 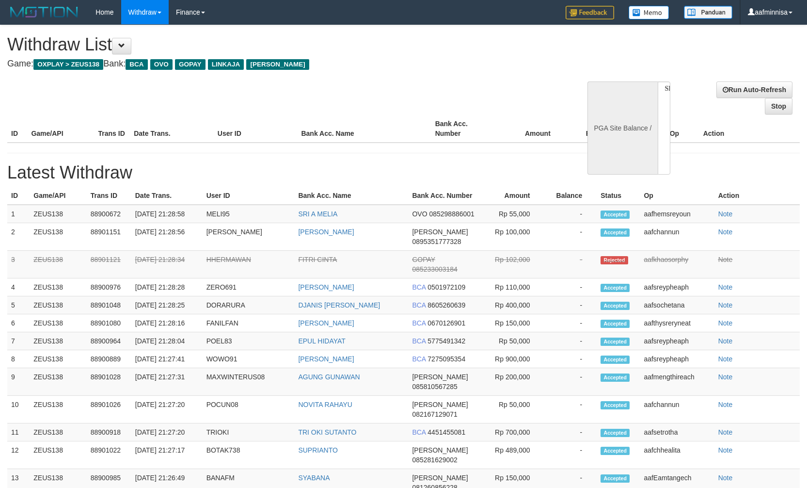 What do you see at coordinates (403, 173) in the screenshot?
I see `h1: Latest Withdraw` at bounding box center [403, 173].